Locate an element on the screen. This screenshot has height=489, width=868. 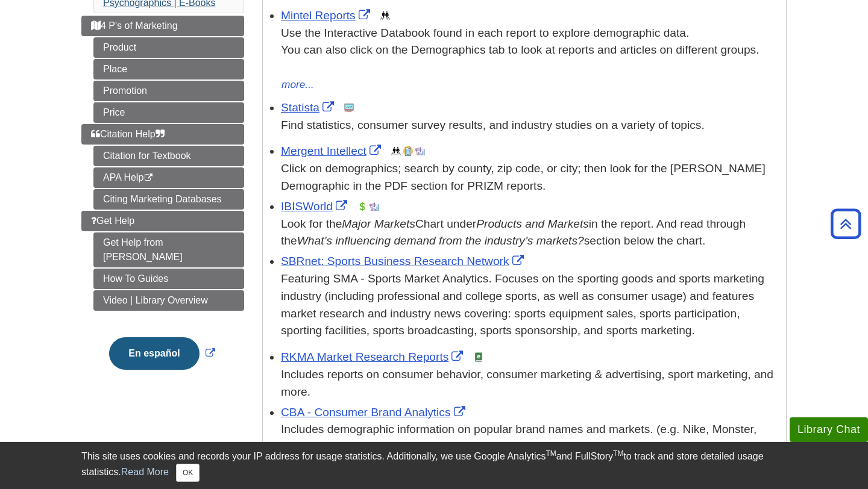
img: Financial Report is located at coordinates (362, 207).